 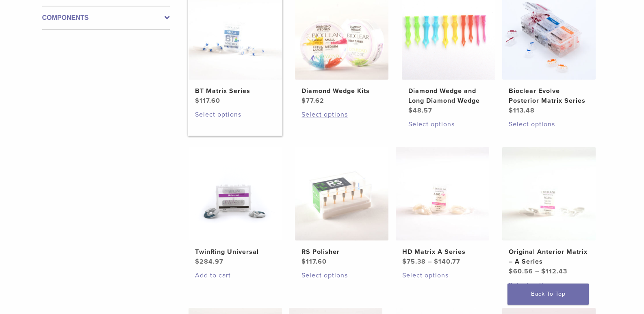 I want to click on a: Back To Top, so click(x=548, y=294).